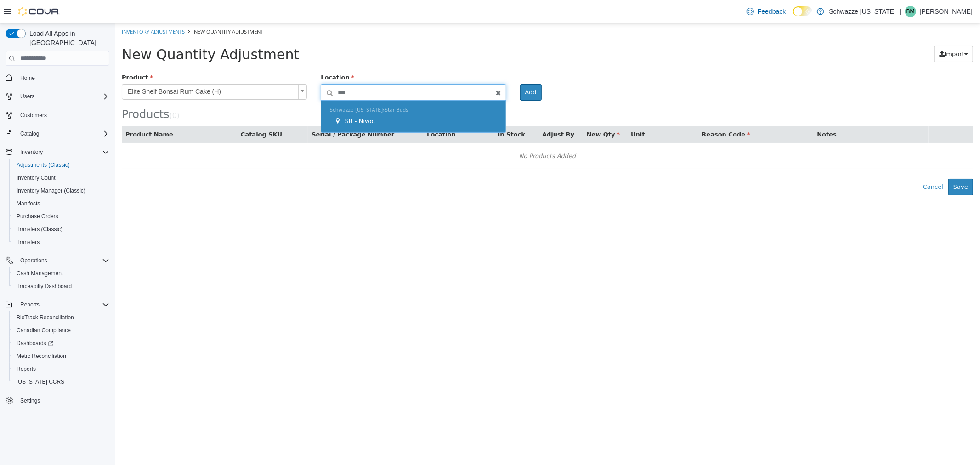 This screenshot has width=980, height=465. What do you see at coordinates (61, 356) in the screenshot?
I see `button: Metrc Reconciliation` at bounding box center [61, 356].